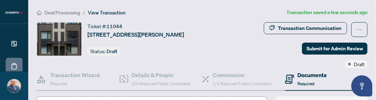  Describe the element at coordinates (335, 49) in the screenshot. I see `button: Submit for Admin Review` at that location.